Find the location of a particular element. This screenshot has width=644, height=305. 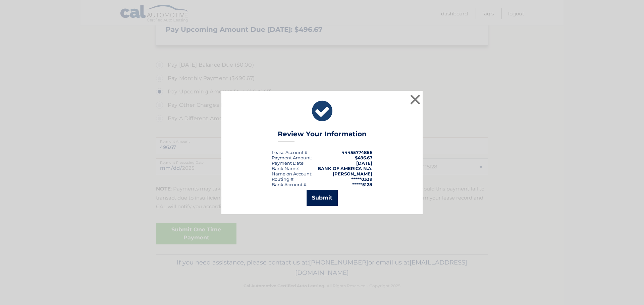

div: Bank Account #: is located at coordinates (289, 185).